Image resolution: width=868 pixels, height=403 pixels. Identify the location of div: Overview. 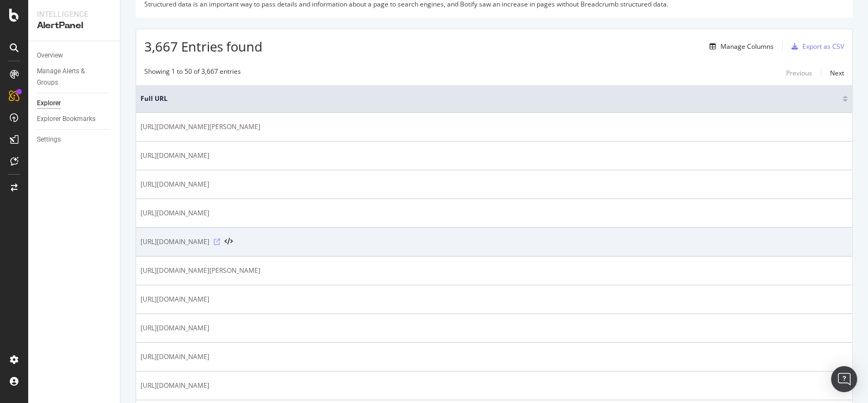
(50, 55).